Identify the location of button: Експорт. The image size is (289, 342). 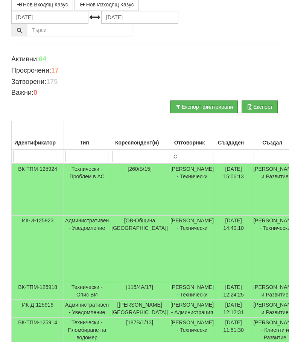
(260, 107).